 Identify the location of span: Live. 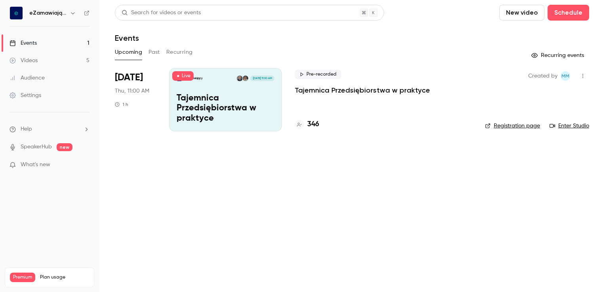
(183, 76).